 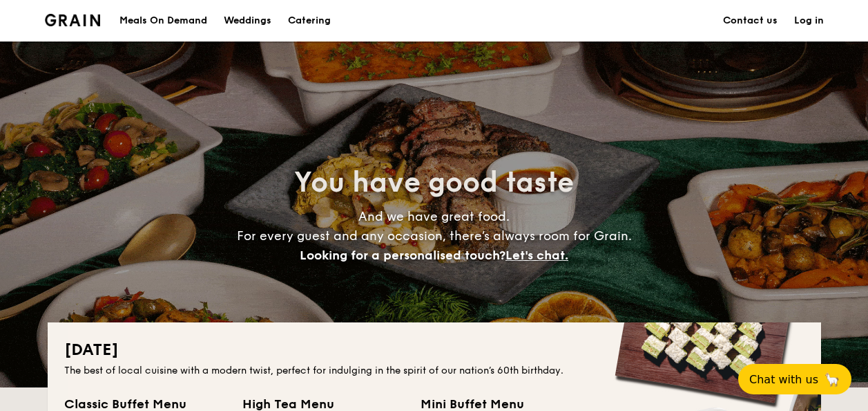 What do you see at coordinates (403, 255) in the screenshot?
I see `span: Looking for a personalised touch?` at bounding box center [403, 255].